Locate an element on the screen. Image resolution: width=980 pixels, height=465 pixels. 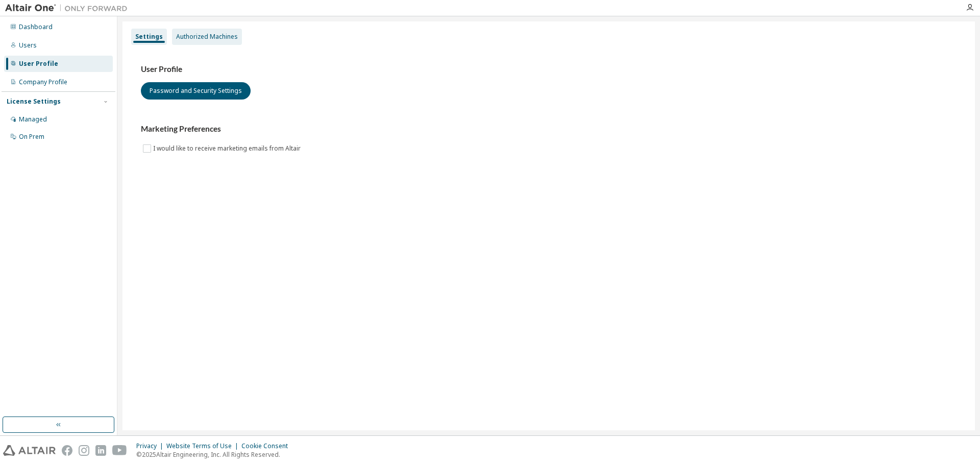
div: Users is located at coordinates (28, 46).